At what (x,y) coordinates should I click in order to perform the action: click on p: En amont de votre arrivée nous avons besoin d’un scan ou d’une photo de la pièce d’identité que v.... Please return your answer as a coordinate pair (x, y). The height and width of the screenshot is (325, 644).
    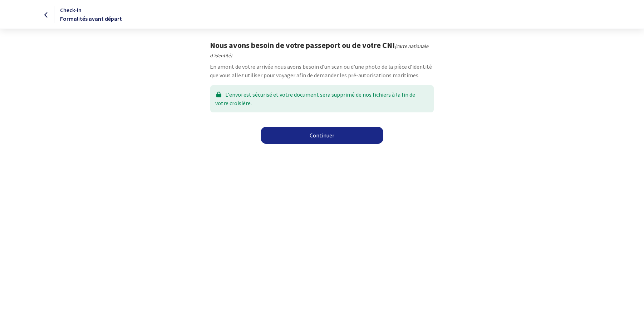
    Looking at the image, I should click on (322, 71).